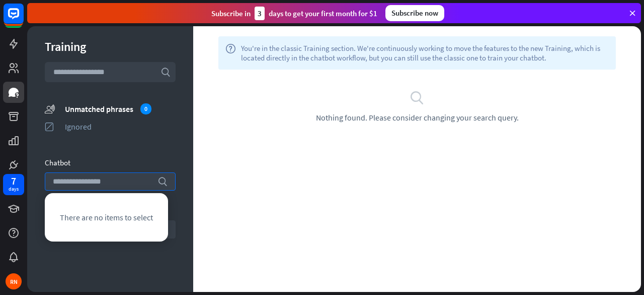 The width and height of the screenshot is (644, 295). Describe the element at coordinates (260, 13) in the screenshot. I see `div: 3` at that location.